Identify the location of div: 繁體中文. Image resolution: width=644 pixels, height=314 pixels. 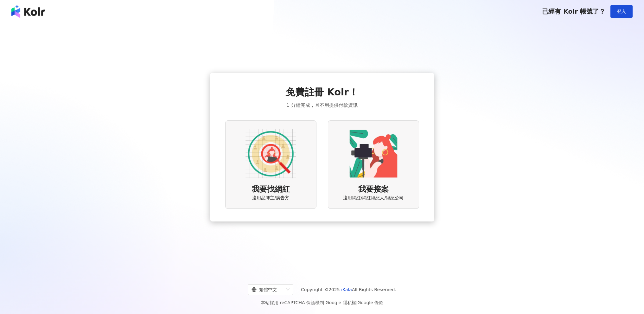
(268, 290).